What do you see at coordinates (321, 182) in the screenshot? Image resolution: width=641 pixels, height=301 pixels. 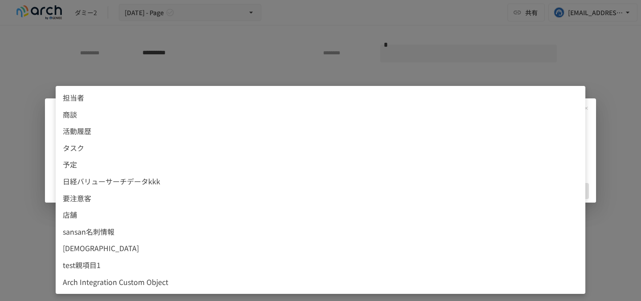 I see `span: 日経バリューサーチデータkkk` at bounding box center [321, 182].